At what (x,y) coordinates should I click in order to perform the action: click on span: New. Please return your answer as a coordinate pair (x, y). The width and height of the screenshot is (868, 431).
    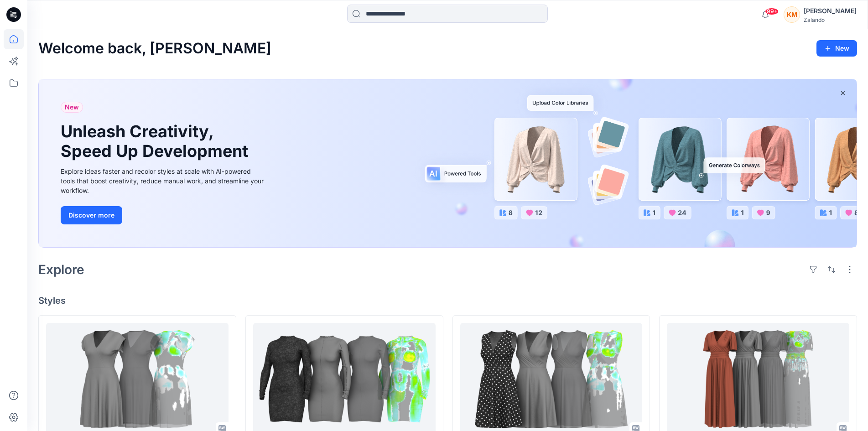
    Looking at the image, I should click on (72, 107).